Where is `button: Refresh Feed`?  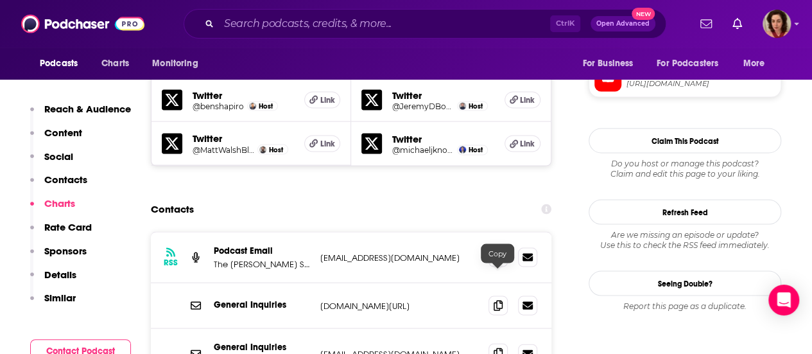 button: Refresh Feed is located at coordinates (685, 212).